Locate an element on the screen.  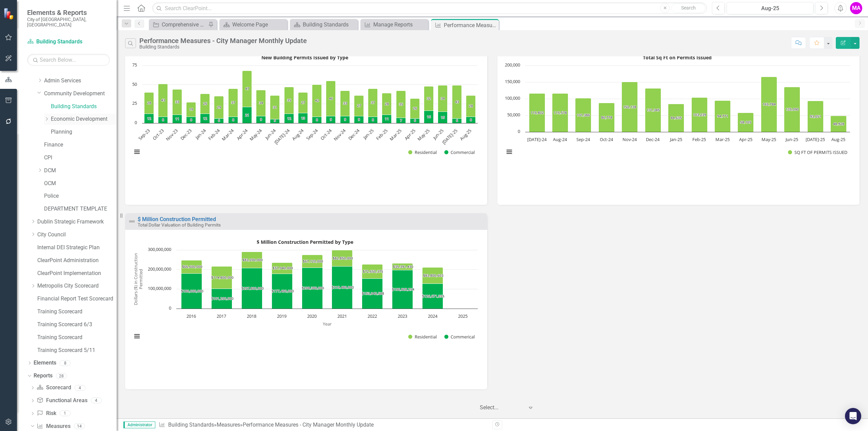
path: Jun-25, 15. Commercial. is located at coordinates (443, 117).